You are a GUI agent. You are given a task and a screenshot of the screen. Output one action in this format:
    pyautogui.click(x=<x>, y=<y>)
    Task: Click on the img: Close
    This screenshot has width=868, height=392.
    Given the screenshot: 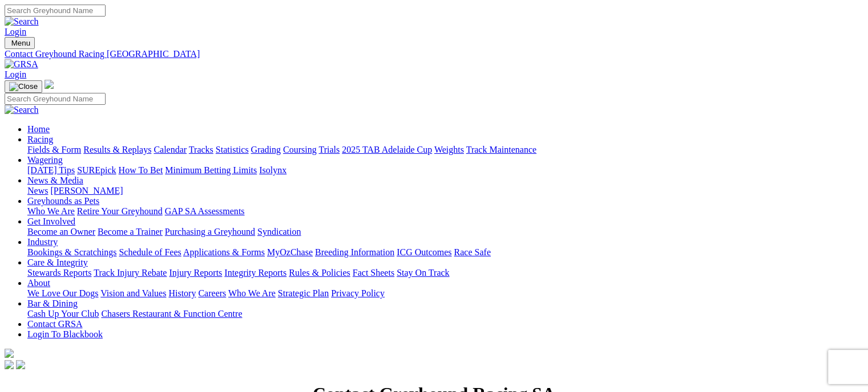 What is the action you would take?
    pyautogui.click(x=23, y=87)
    